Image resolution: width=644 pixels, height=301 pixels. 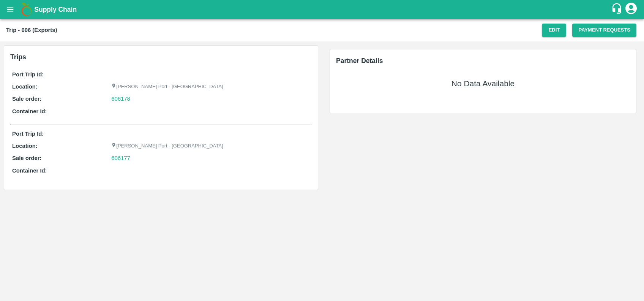 What do you see at coordinates (630, 10) in the screenshot?
I see `div: account of current user` at bounding box center [630, 10].